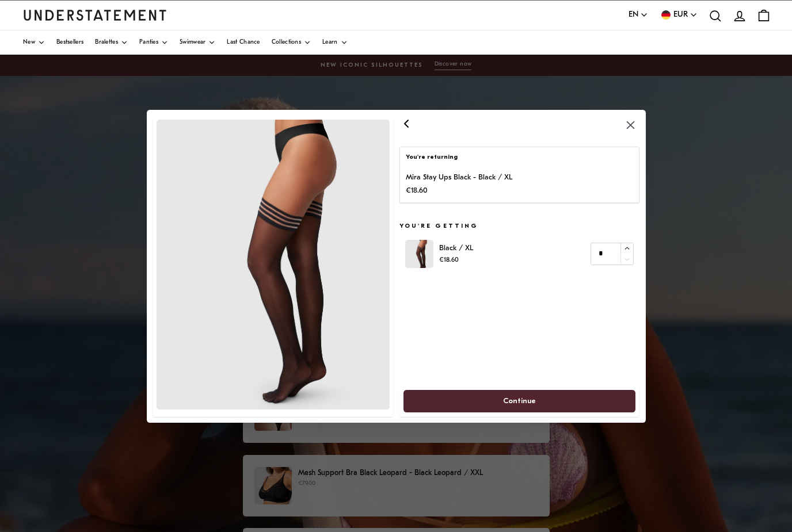 The image size is (792, 532). I want to click on a: Bralettes, so click(111, 43).